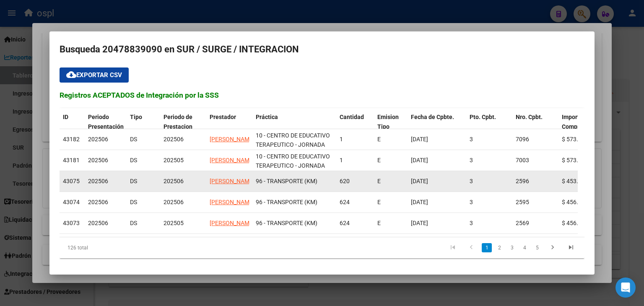 The height and width of the screenshot is (306, 644). What do you see at coordinates (71, 223) in the screenshot?
I see `span: 43073` at bounding box center [71, 223].